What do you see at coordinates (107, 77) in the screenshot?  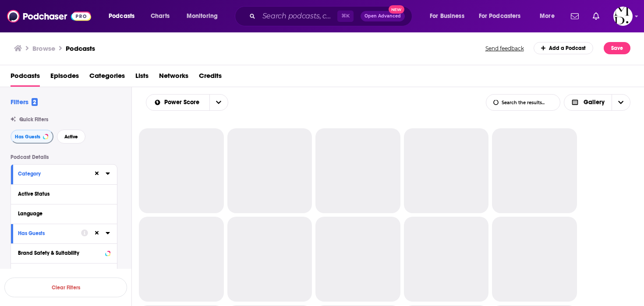 I see `span: Categories` at bounding box center [107, 77].